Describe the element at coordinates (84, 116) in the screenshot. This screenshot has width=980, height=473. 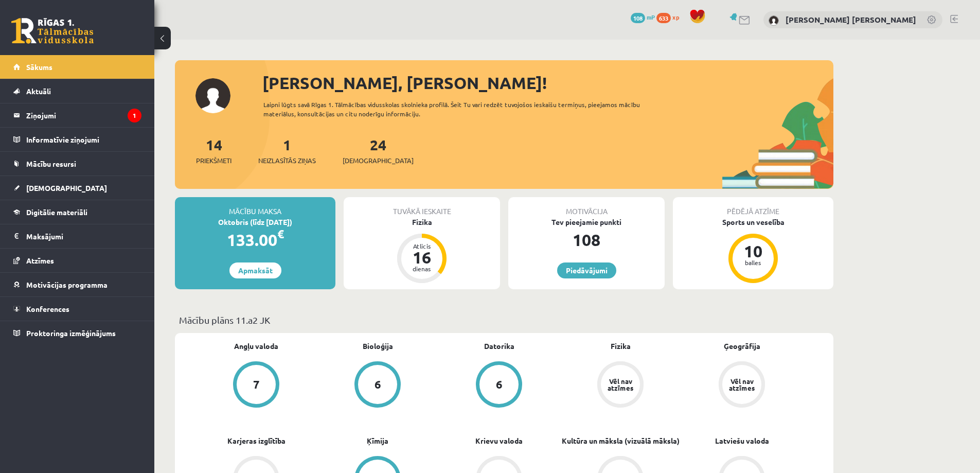
I see `legend: Ziņojumi` at that location.